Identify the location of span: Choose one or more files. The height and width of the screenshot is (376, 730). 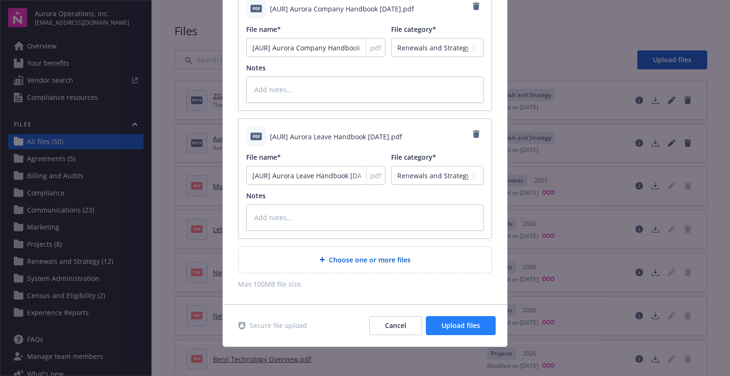
(370, 260).